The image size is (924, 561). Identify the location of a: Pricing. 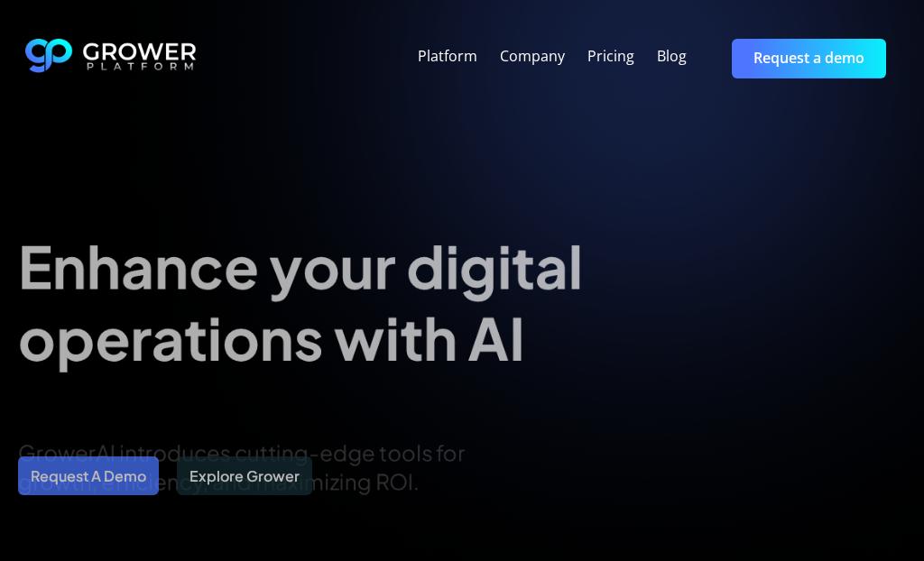
(611, 57).